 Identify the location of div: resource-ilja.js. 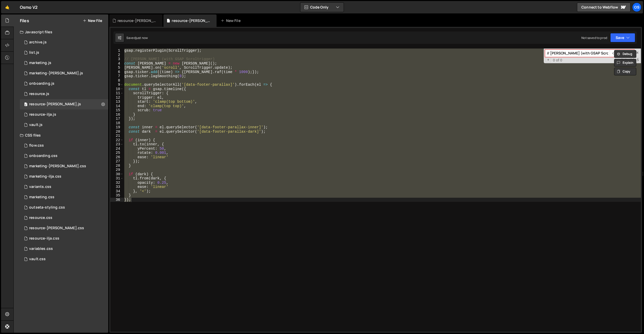
(42, 115).